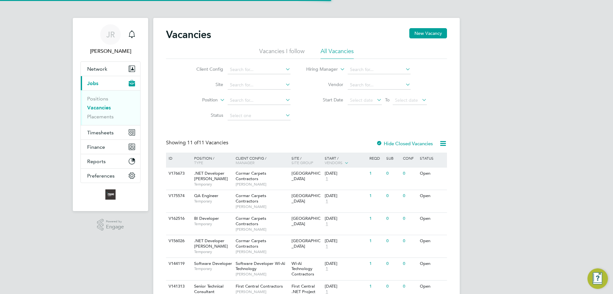  What do you see at coordinates (259, 286) in the screenshot?
I see `span: First Central Contractors` at bounding box center [259, 286].